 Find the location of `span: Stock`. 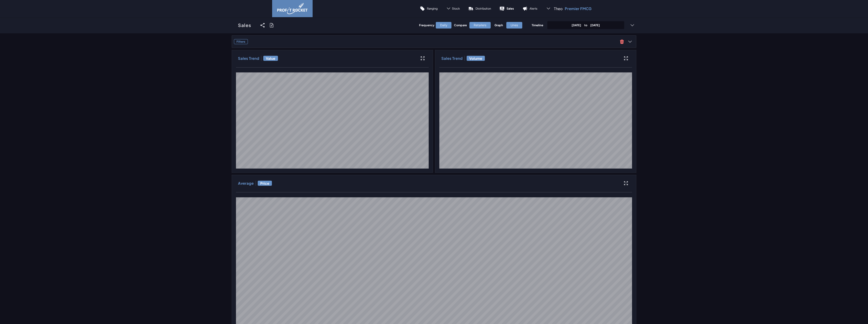

span: Stock is located at coordinates (455, 8).